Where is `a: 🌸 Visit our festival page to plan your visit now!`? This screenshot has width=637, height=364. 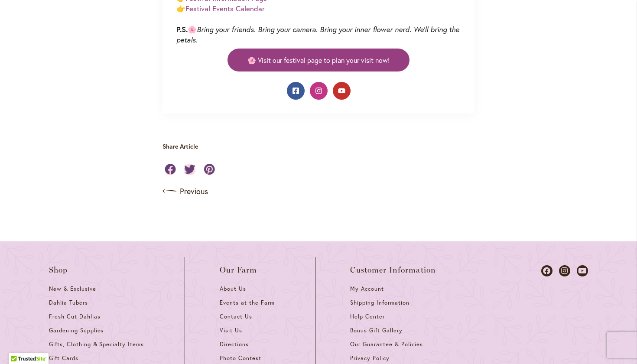
a: 🌸 Visit our festival page to plan your visit now! is located at coordinates (318, 60).